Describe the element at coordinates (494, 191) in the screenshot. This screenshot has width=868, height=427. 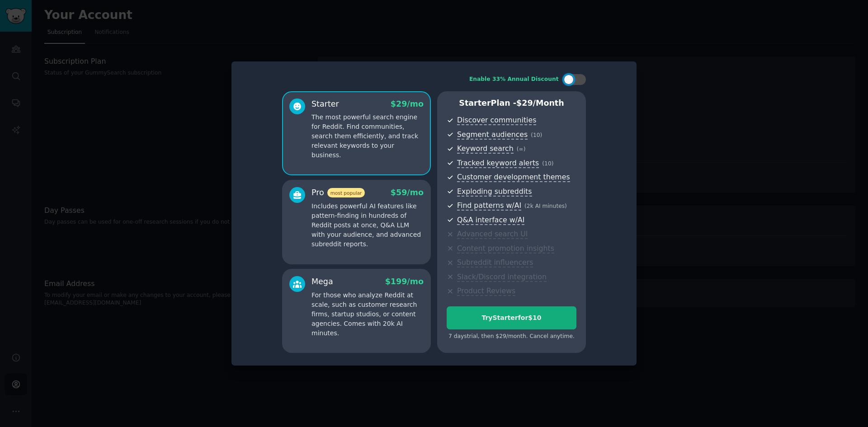
I see `span: Exploding subreddits` at that location.